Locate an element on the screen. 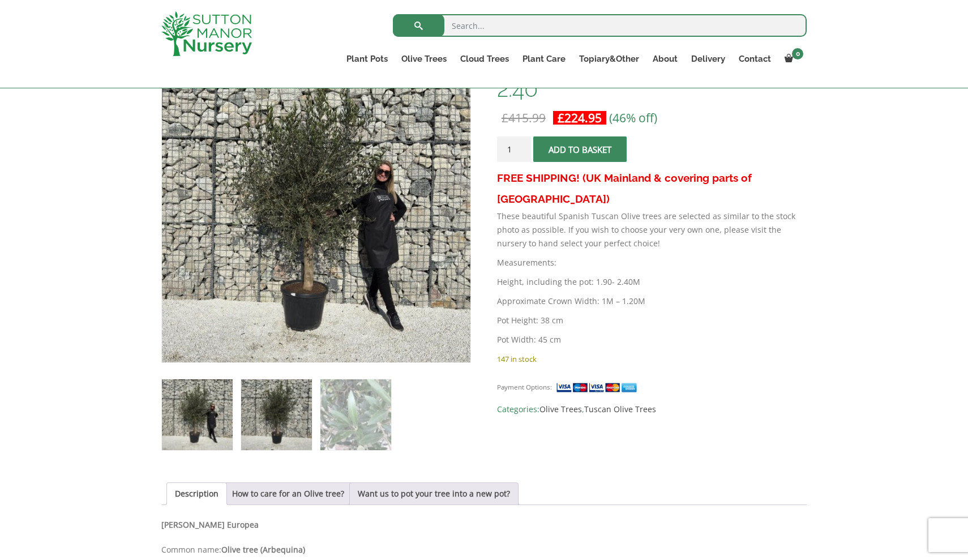 The height and width of the screenshot is (560, 968). a: Topiary&Other is located at coordinates (609, 59).